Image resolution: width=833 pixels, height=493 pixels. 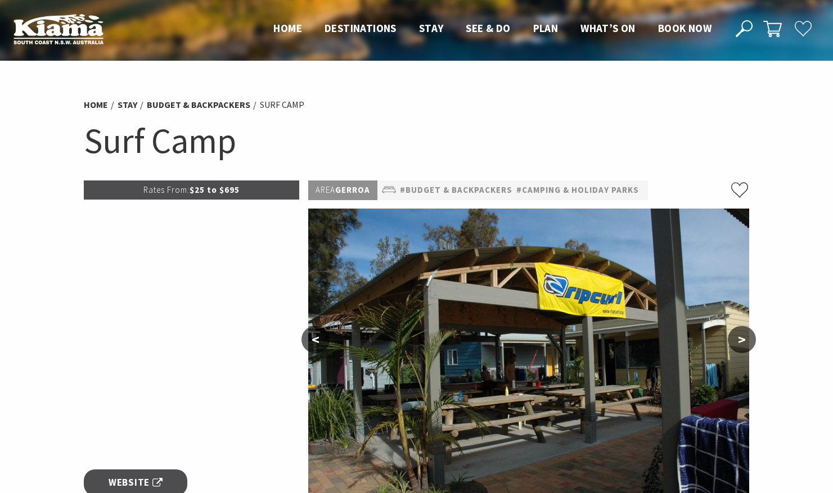 I want to click on span: What’s On, so click(x=608, y=28).